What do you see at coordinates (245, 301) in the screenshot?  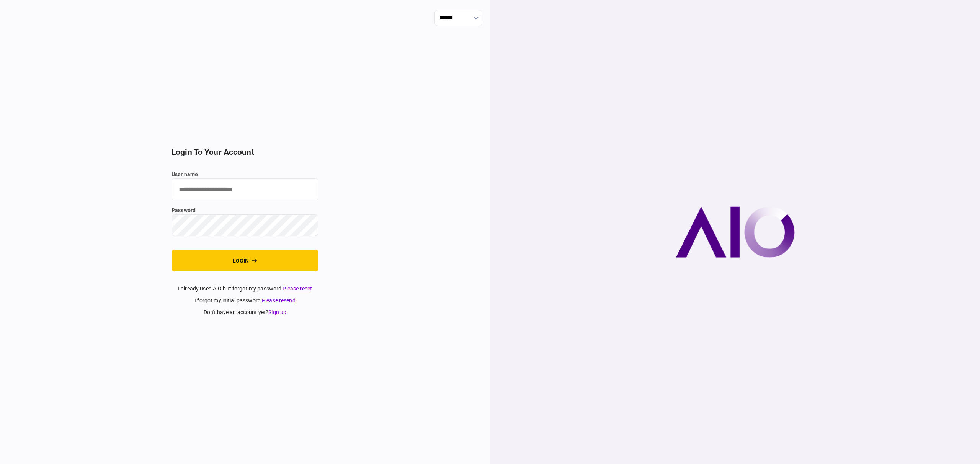 I see `div: I forgot my initial password` at bounding box center [245, 301].